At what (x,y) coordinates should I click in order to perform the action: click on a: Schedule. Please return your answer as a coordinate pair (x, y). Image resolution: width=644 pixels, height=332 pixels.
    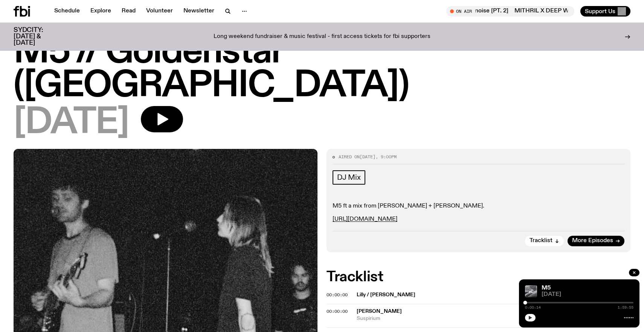
    Looking at the image, I should click on (67, 11).